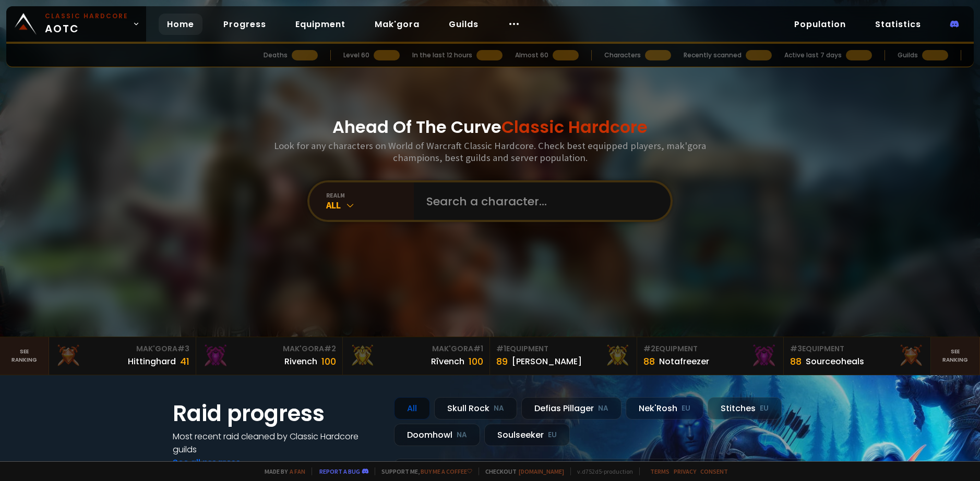 Image resolution: width=980 pixels, height=481 pixels. I want to click on div: In the last 12 hours, so click(442, 55).